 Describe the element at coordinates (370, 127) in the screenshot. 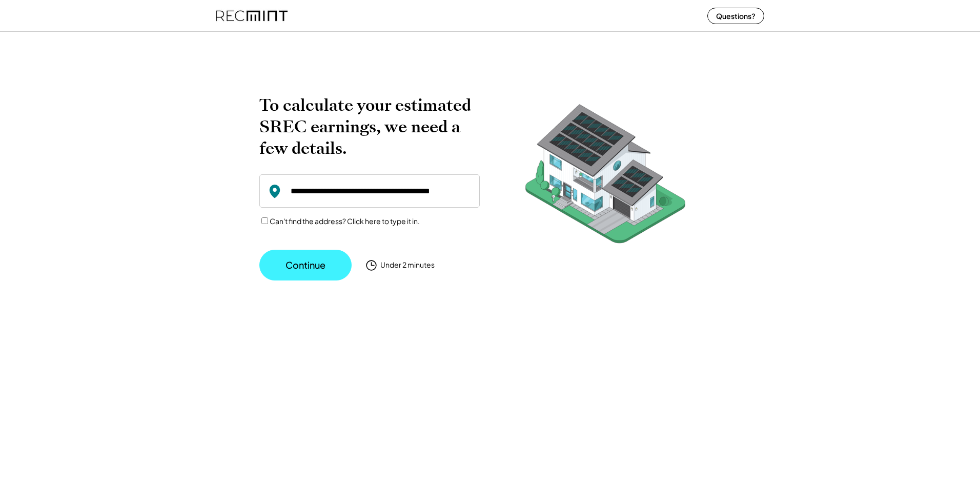

I see `h2: To calculate your estimated SREC earnings, we need a few details.` at that location.